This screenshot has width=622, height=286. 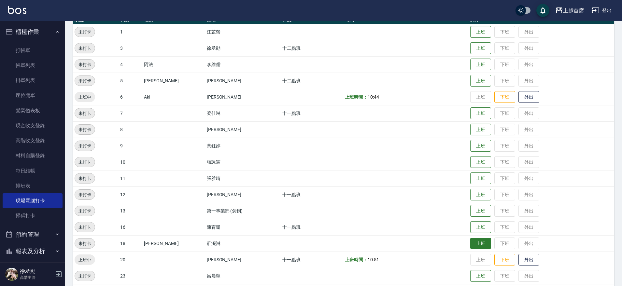 I want to click on button: 客戶管理, so click(x=33, y=268).